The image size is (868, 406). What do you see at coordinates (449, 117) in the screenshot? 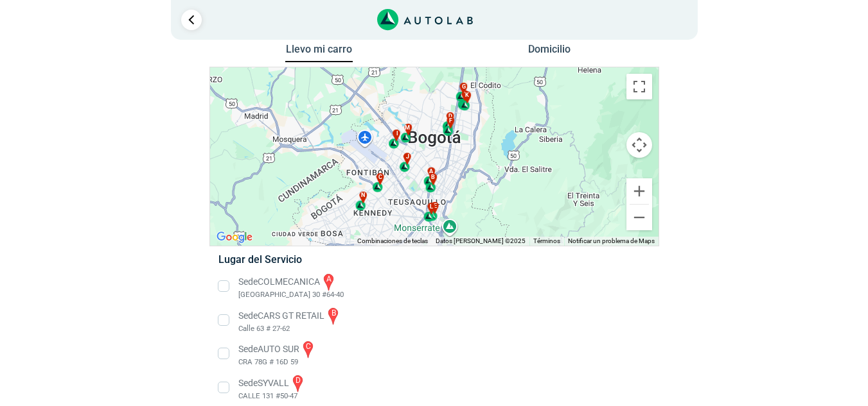
I see `span: d` at bounding box center [449, 117].